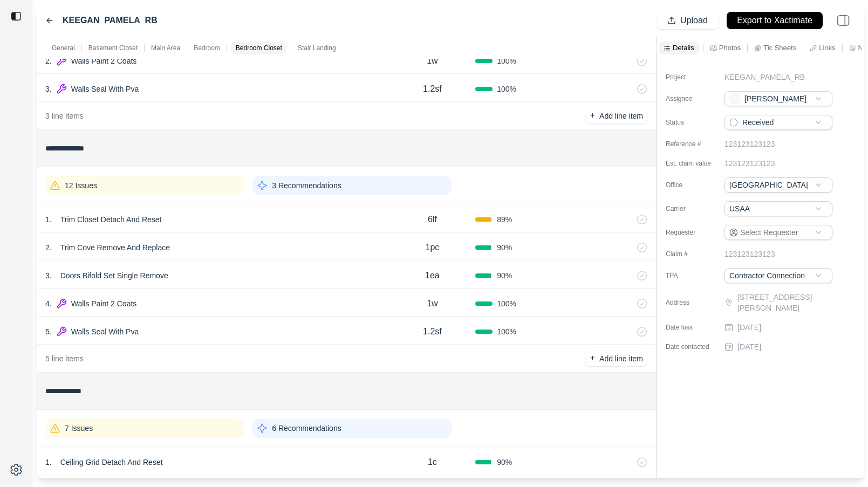 The width and height of the screenshot is (868, 487). I want to click on p: 1pc, so click(433, 248).